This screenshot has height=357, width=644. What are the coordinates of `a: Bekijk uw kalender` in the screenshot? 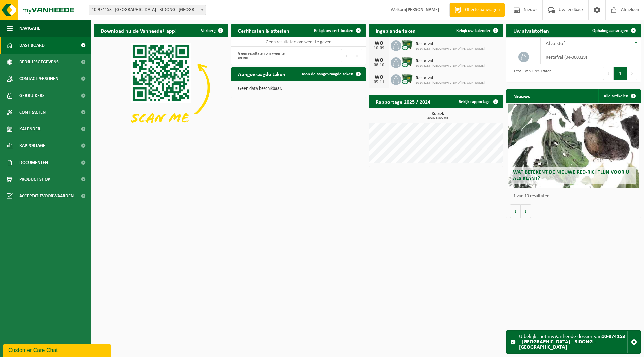 It's located at (476, 30).